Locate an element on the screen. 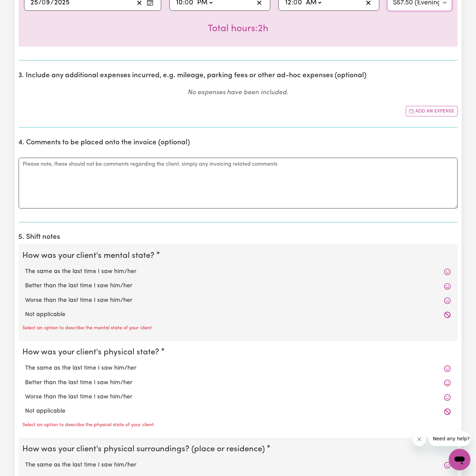  button: Add another expense is located at coordinates (432, 111).